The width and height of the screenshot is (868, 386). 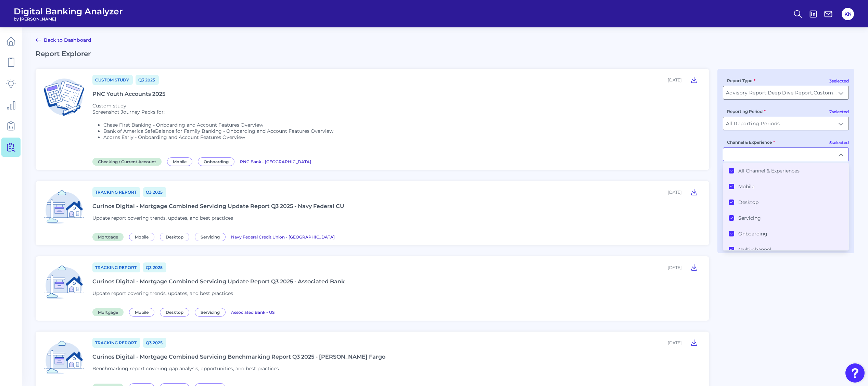 I want to click on button: Open Resource Center, so click(x=855, y=373).